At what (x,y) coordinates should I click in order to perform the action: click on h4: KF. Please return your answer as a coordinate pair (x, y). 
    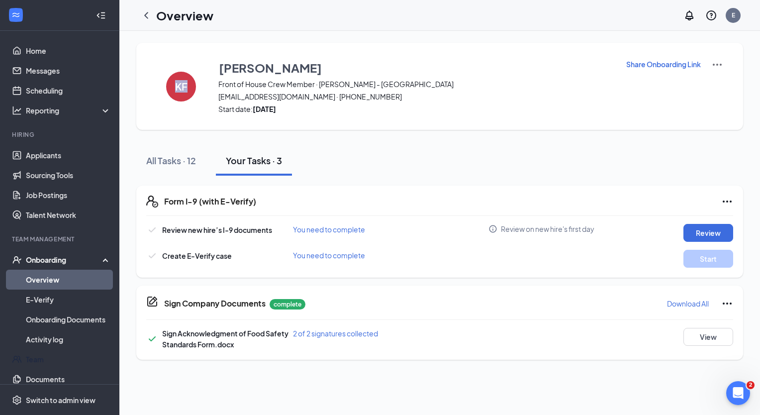
    Looking at the image, I should click on (181, 87).